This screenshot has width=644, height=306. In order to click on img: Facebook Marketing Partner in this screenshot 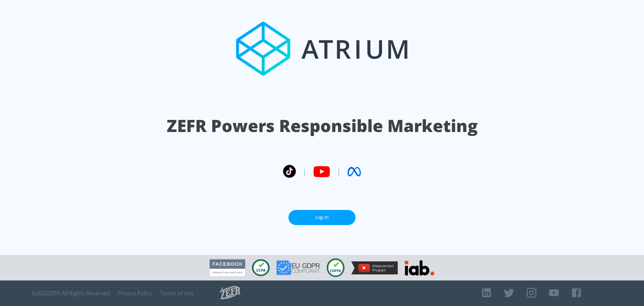, I will do `click(227, 268)`.